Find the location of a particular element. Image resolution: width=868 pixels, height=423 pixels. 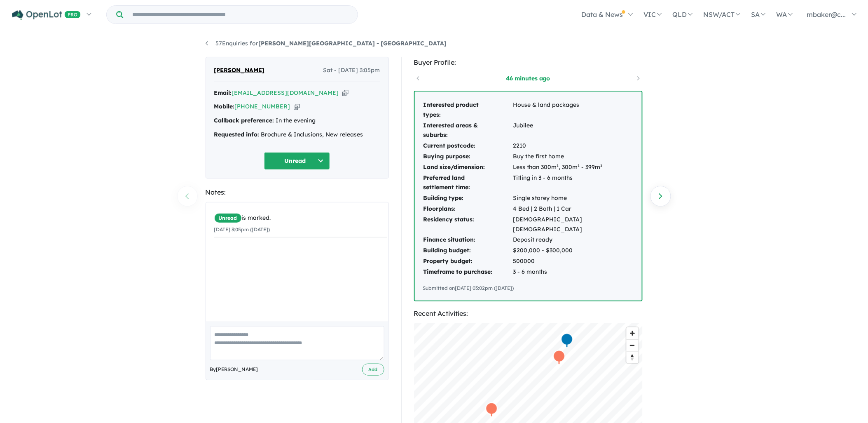

td: 500000 is located at coordinates (573, 261).